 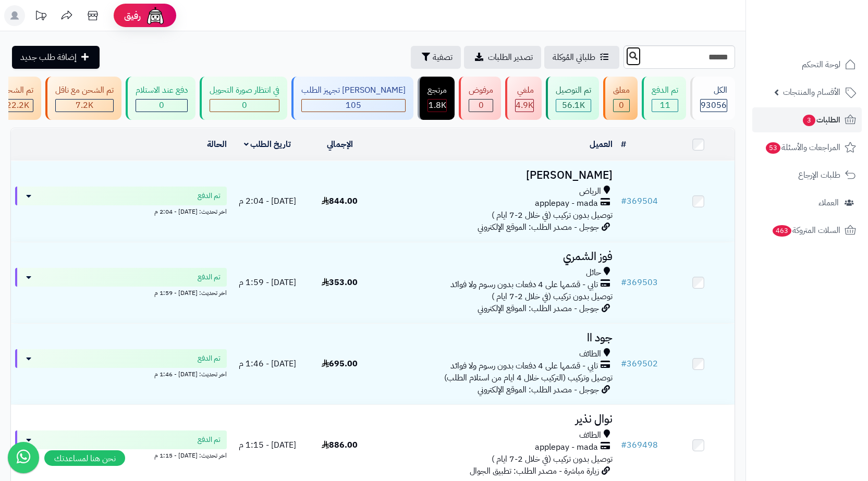 What do you see at coordinates (339, 283) in the screenshot?
I see `span: 353.00` at bounding box center [339, 283].